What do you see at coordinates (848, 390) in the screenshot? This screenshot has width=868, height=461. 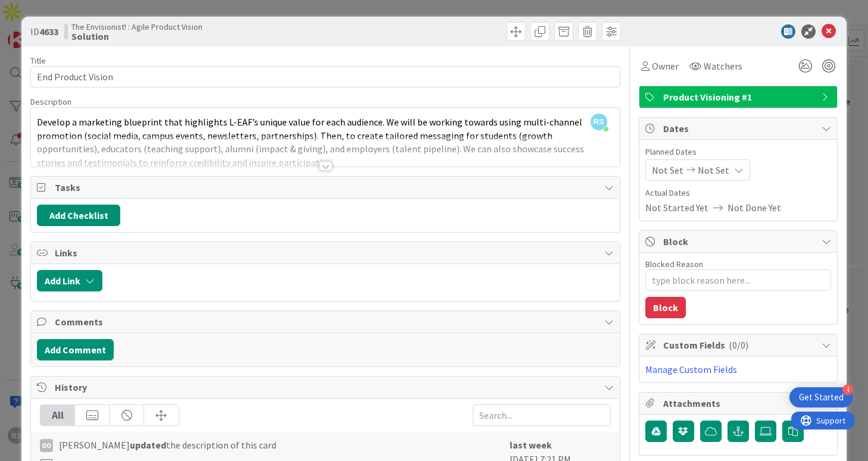 I see `div: 4` at bounding box center [848, 390].